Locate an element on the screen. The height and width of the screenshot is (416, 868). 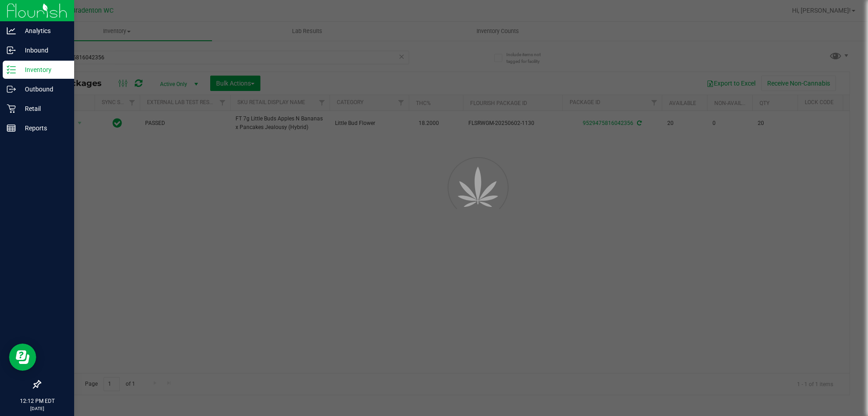
p: Inventory is located at coordinates (43, 70).